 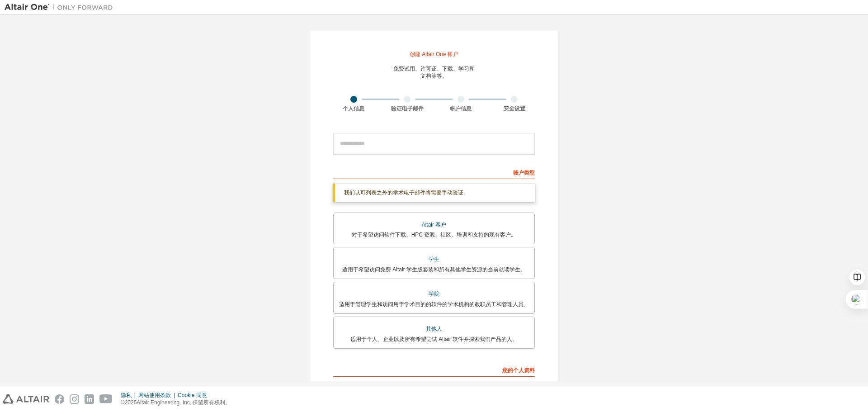 What do you see at coordinates (514, 108) in the screenshot?
I see `font: 安全设置` at bounding box center [514, 108].